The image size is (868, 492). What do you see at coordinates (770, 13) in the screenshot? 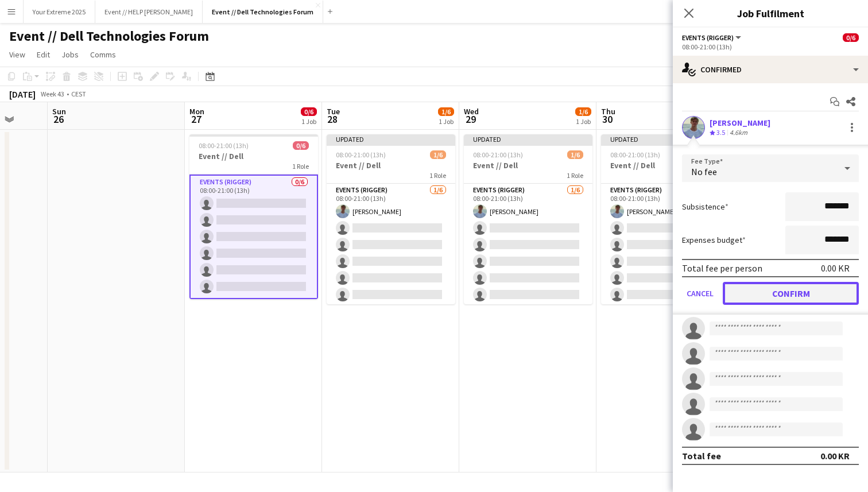
I see `h3: Job Fulfilment` at bounding box center [770, 13].